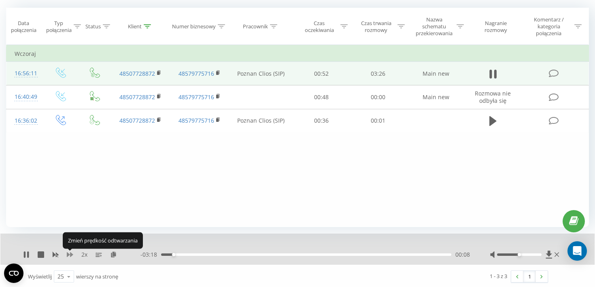 Image resolution: width=595 pixels, height=287 pixels. Describe the element at coordinates (23, 27) in the screenshot. I see `div: Data połączenia` at that location.